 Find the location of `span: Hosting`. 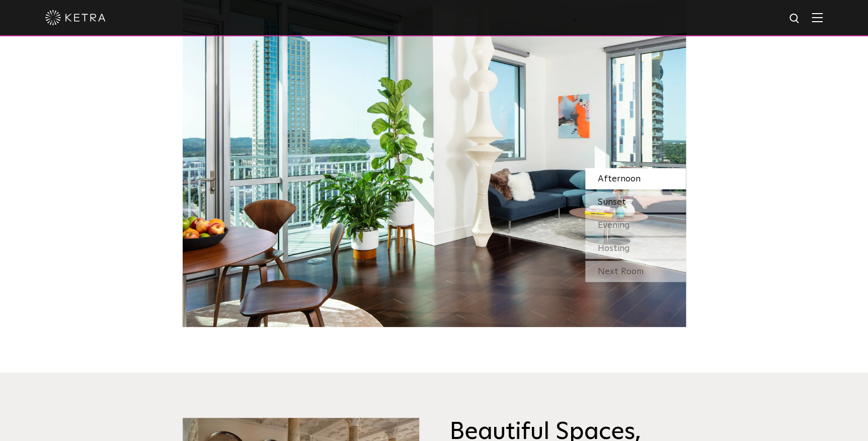

span: Hosting is located at coordinates (613, 248).